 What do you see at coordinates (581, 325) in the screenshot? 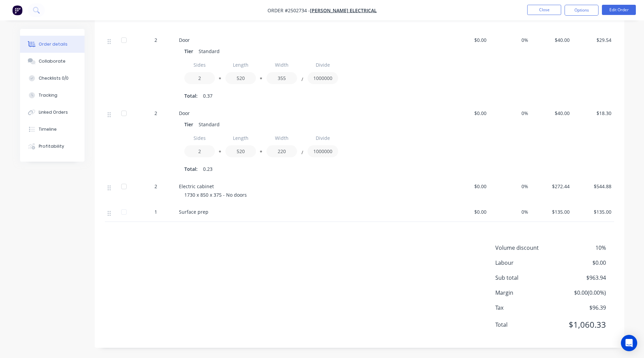
I see `span: $1,060.33` at bounding box center [581, 325].